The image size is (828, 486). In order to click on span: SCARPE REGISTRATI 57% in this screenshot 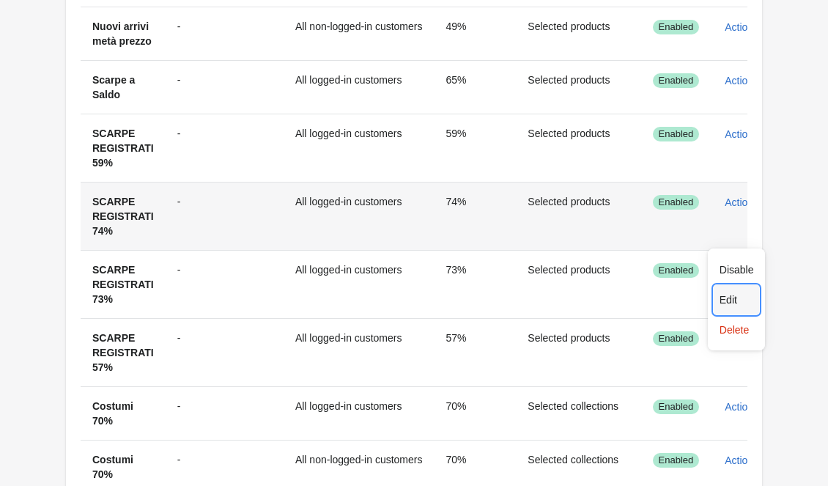, I will do `click(123, 353)`.